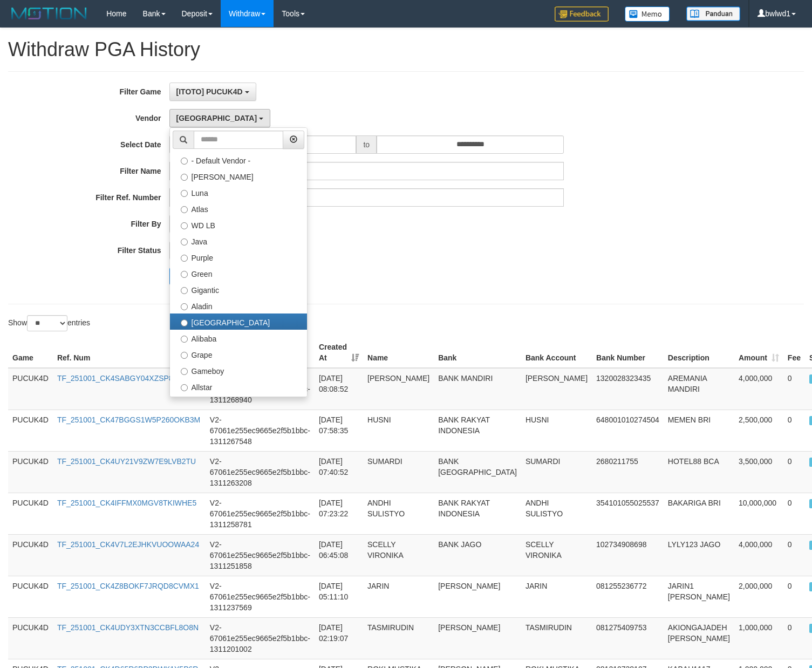 This screenshot has height=668, width=812. Describe the element at coordinates (126, 461) in the screenshot. I see `a: TF_251001_CK4UY21V9ZW7E9LVB2TU` at that location.